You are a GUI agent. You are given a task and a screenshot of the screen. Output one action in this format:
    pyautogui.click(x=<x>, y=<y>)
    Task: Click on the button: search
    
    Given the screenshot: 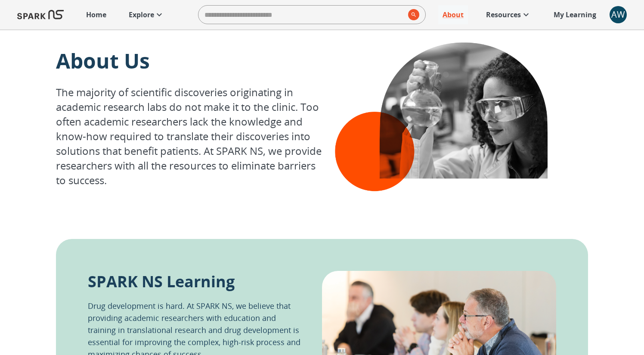 What is the action you would take?
    pyautogui.click(x=412, y=15)
    